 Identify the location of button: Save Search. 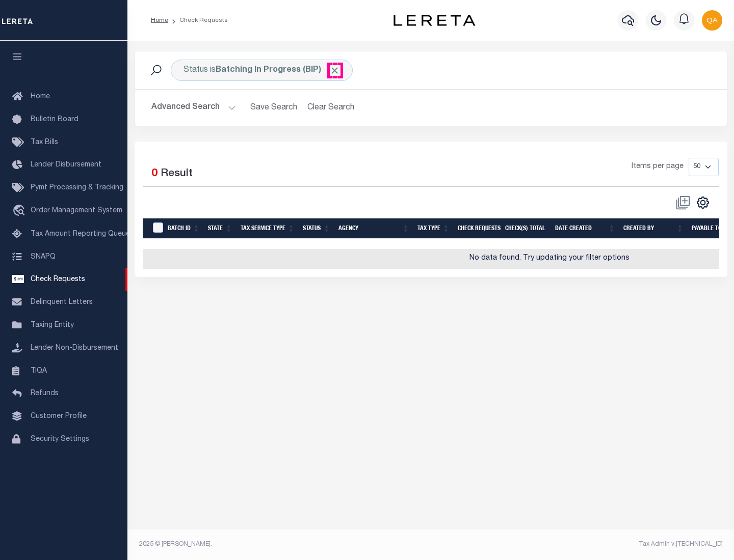
(274, 107).